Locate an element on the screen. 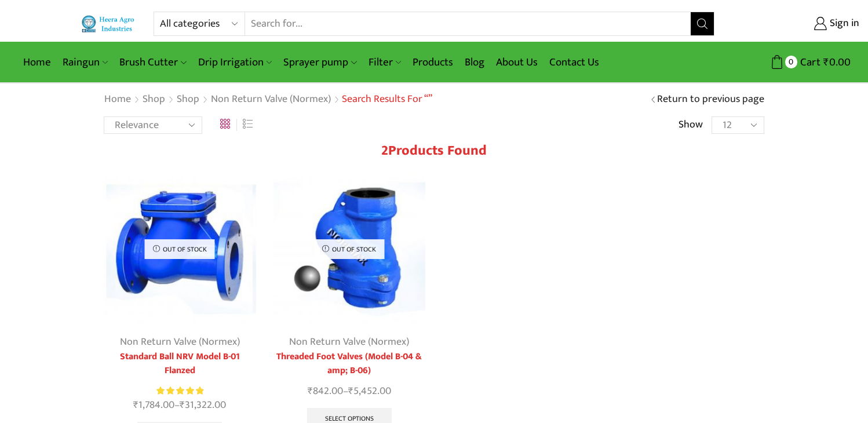  a: Sign in is located at coordinates (796, 24).